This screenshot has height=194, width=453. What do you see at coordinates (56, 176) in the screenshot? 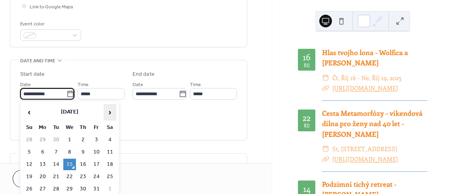
I see `td: 21` at bounding box center [56, 176].